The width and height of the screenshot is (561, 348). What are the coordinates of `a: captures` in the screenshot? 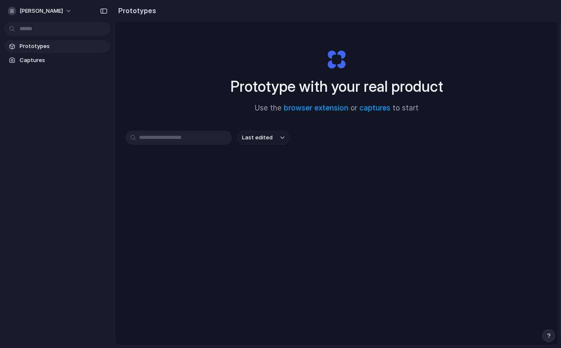 It's located at (375, 108).